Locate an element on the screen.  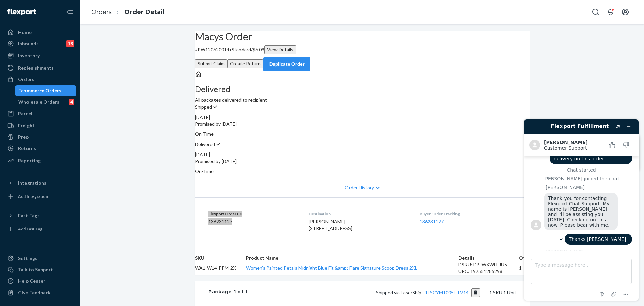
div: Returns is located at coordinates (27, 148).